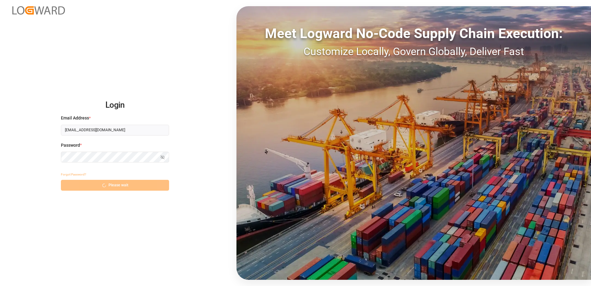 The width and height of the screenshot is (591, 286). What do you see at coordinates (75, 118) in the screenshot?
I see `span: Email Address` at bounding box center [75, 118].